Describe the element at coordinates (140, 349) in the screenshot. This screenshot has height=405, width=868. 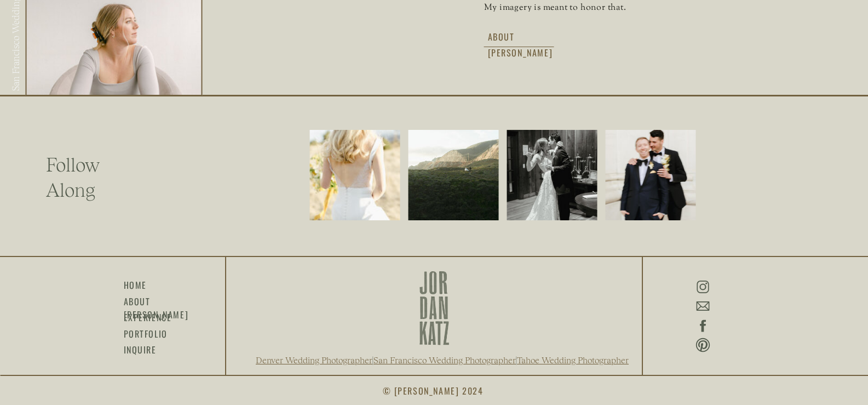
I see `a: inquire` at that location.